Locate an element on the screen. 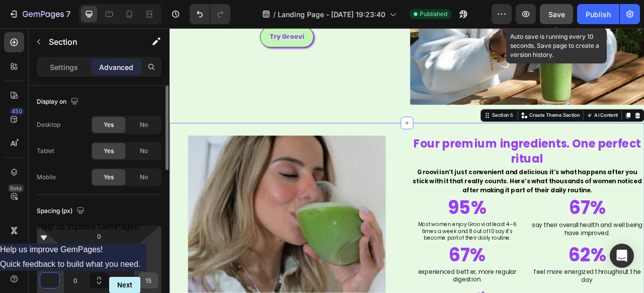  div: Spacing (px) is located at coordinates (61, 211).